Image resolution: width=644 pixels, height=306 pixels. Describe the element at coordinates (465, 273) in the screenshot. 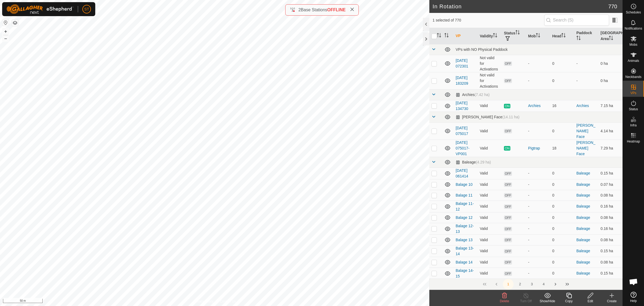

I see `a: Balage 14-15` at that location.